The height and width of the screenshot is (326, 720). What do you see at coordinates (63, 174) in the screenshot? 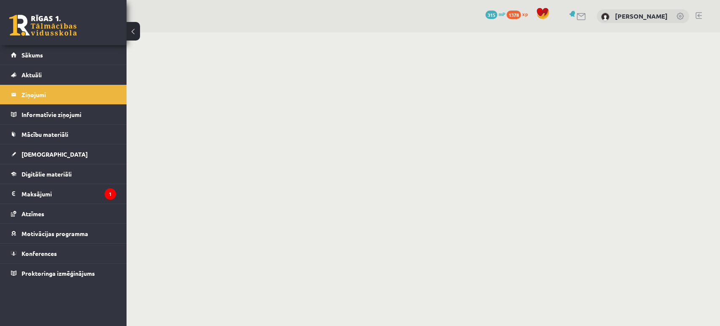
I see `a: Digitālie materiāli` at bounding box center [63, 174].